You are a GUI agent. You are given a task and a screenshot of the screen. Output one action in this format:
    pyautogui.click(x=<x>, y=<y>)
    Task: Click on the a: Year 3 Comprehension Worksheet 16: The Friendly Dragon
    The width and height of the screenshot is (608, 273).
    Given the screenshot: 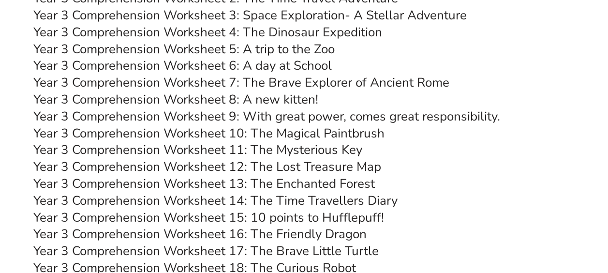 What is the action you would take?
    pyautogui.click(x=200, y=234)
    